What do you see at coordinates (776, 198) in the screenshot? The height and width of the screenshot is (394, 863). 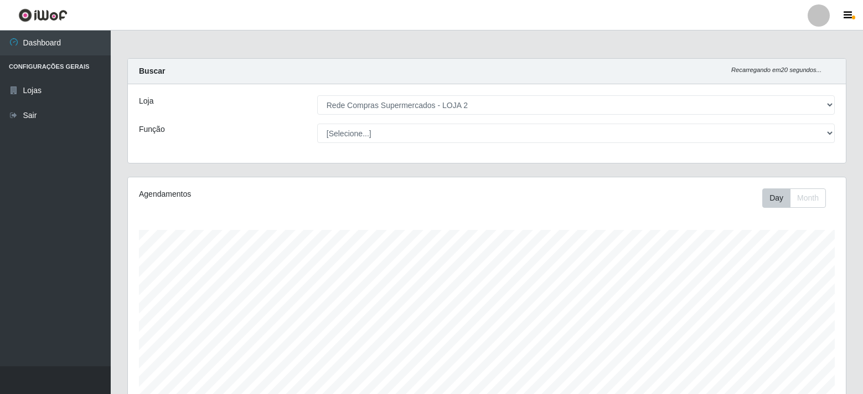 I see `button: Day` at bounding box center [776, 198].